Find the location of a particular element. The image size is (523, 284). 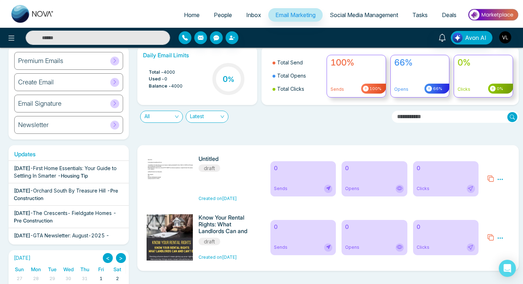

a: People is located at coordinates (223, 15).